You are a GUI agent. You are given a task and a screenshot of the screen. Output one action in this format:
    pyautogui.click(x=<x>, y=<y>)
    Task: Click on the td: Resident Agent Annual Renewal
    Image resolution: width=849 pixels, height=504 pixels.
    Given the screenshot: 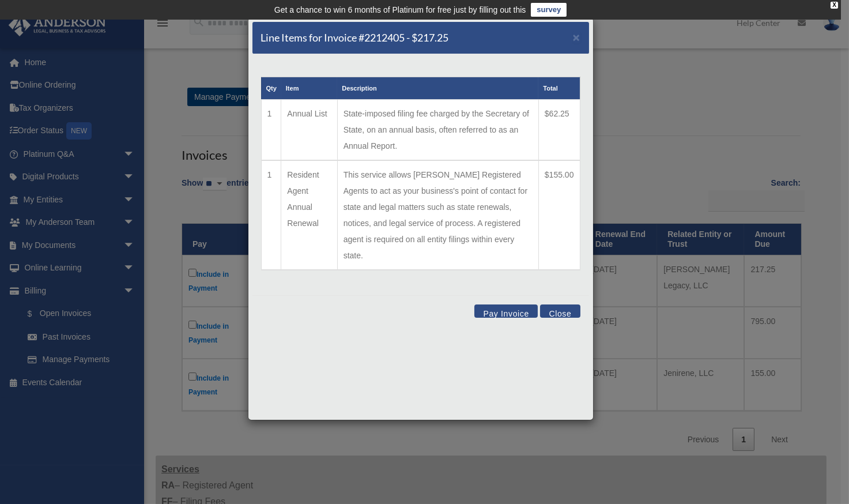 What is the action you would take?
    pyautogui.click(x=309, y=215)
    